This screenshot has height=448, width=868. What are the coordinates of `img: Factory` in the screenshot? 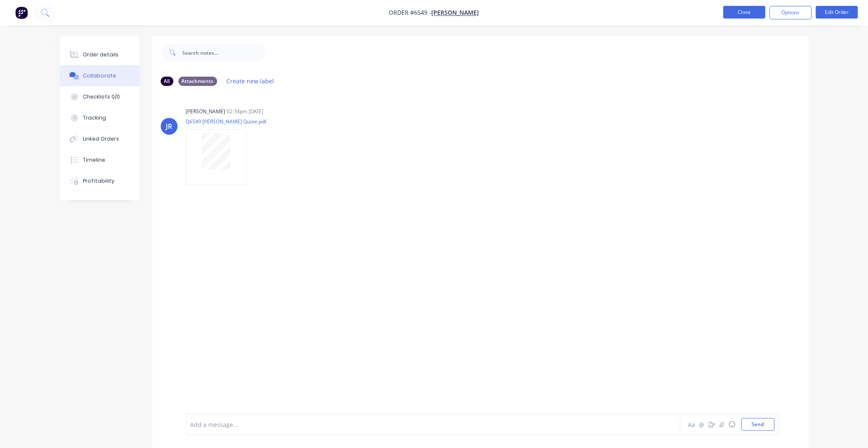 It's located at (21, 13).